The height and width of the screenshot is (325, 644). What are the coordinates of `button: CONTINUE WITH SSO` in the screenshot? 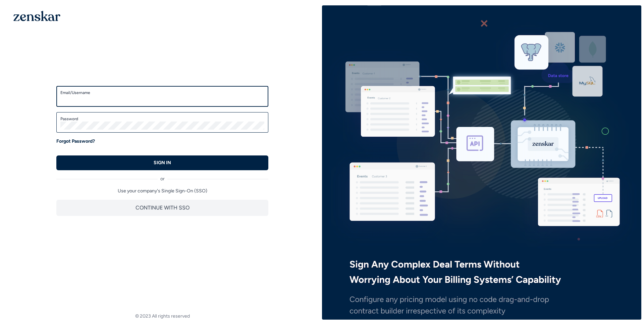 It's located at (162, 208).